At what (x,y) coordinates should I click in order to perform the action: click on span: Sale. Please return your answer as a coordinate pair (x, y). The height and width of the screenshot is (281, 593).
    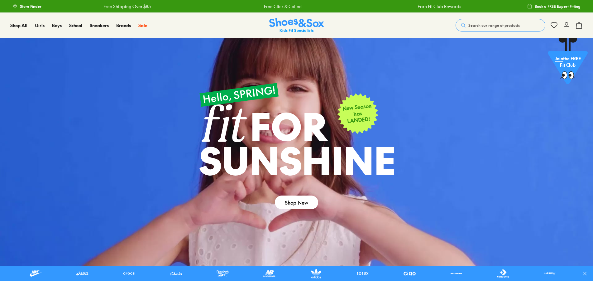
    Looking at the image, I should click on (143, 25).